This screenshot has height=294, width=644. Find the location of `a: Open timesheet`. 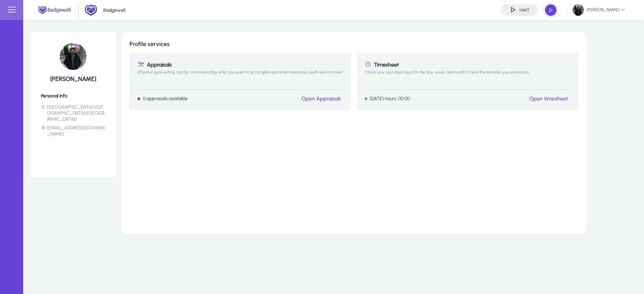

a: Open timesheet is located at coordinates (549, 98).